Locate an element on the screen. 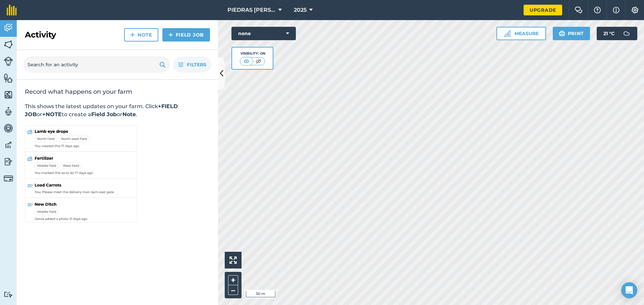 This screenshot has height=305, width=644. a: Field Job is located at coordinates (186, 34).